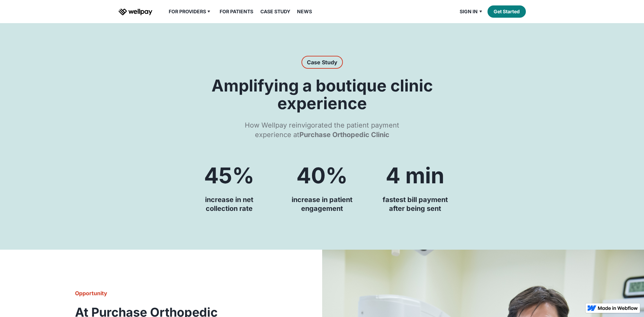 This screenshot has height=317, width=644. Describe the element at coordinates (304, 12) in the screenshot. I see `a: News` at that location.